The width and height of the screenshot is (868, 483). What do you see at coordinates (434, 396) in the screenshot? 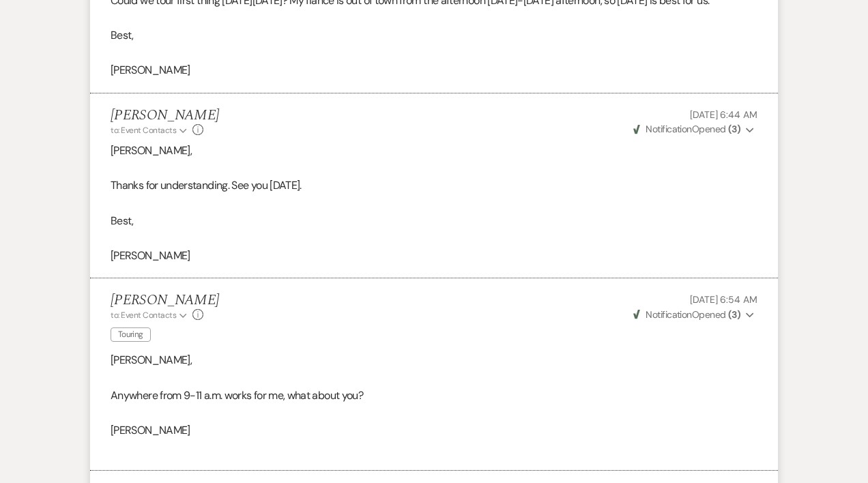
I see `p: Anywhere from 9-11 a.m. works for me, what about you?` at bounding box center [434, 396].